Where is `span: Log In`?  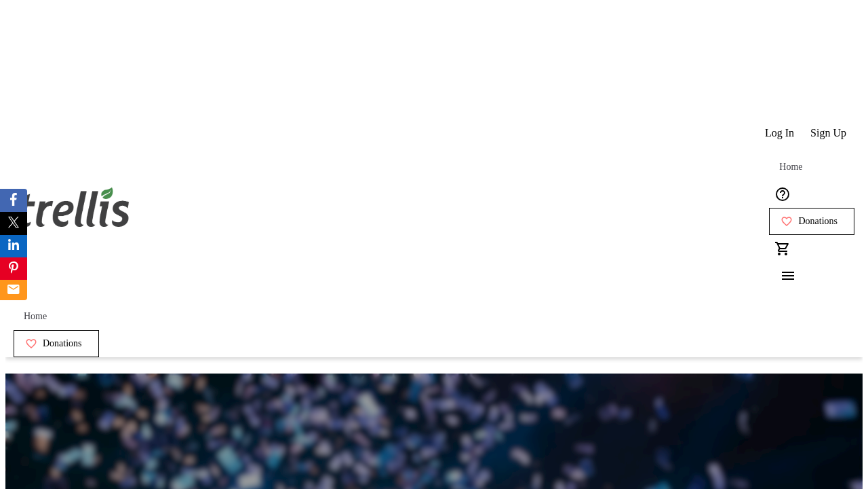
span: Log In is located at coordinates (779, 133).